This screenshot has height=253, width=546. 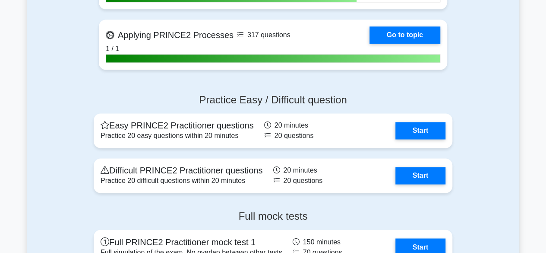 I want to click on h4: Practice Easy / Difficult question, so click(x=273, y=100).